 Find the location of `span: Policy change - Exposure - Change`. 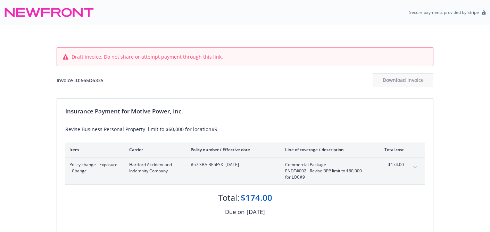

span: Policy change - Exposure - Change is located at coordinates (94, 168).